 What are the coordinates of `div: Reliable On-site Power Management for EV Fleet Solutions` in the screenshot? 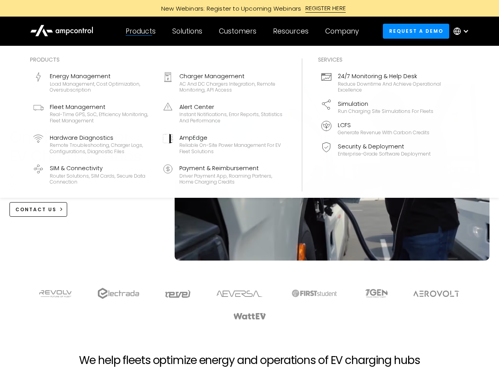 It's located at (231, 148).